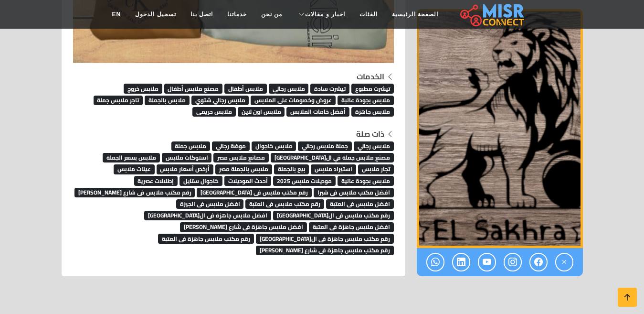  I want to click on span: جملة ملابس رجالي, so click(325, 146).